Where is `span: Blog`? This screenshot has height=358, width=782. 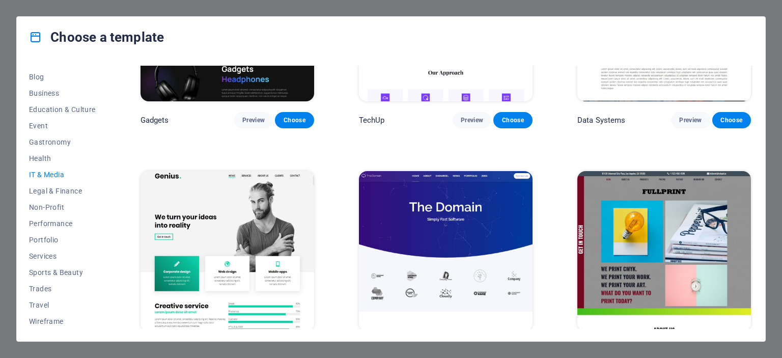
span: Blog is located at coordinates (62, 77).